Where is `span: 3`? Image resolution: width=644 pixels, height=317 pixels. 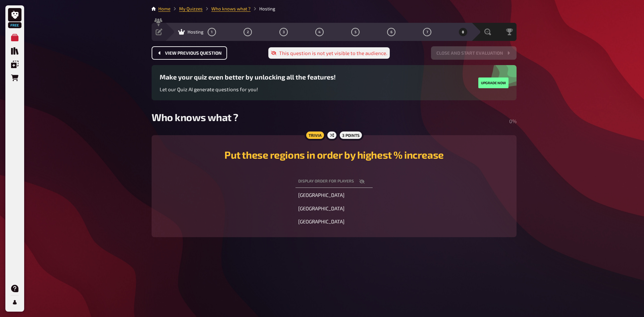 span: 3 is located at coordinates (284, 32).